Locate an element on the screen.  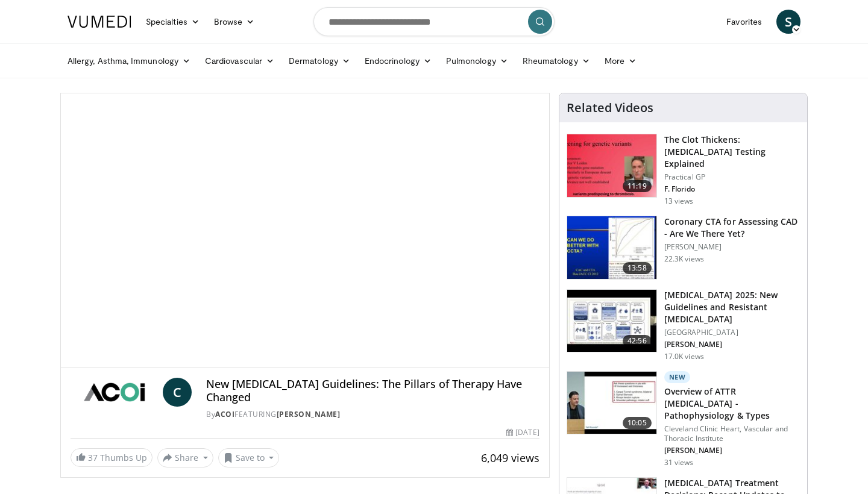
a: C is located at coordinates (177, 392).